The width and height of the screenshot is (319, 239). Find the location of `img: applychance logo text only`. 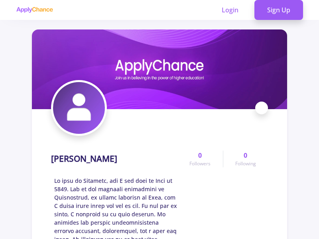

img: applychance logo text only is located at coordinates (34, 10).